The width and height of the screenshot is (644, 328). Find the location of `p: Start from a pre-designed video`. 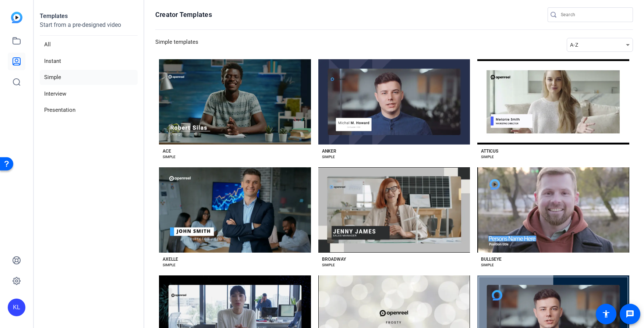

p: Start from a pre-designed video is located at coordinates (89, 28).